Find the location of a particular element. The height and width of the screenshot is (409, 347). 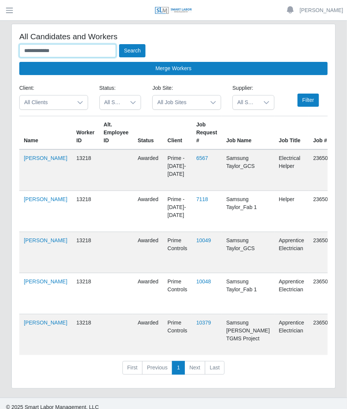

td: Electrical Helper is located at coordinates (291, 170).